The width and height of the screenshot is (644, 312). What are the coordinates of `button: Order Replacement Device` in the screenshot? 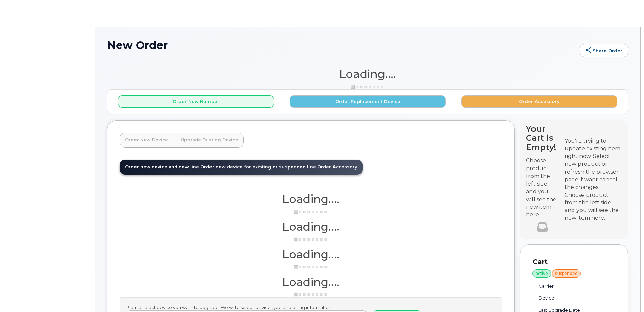 It's located at (368, 101).